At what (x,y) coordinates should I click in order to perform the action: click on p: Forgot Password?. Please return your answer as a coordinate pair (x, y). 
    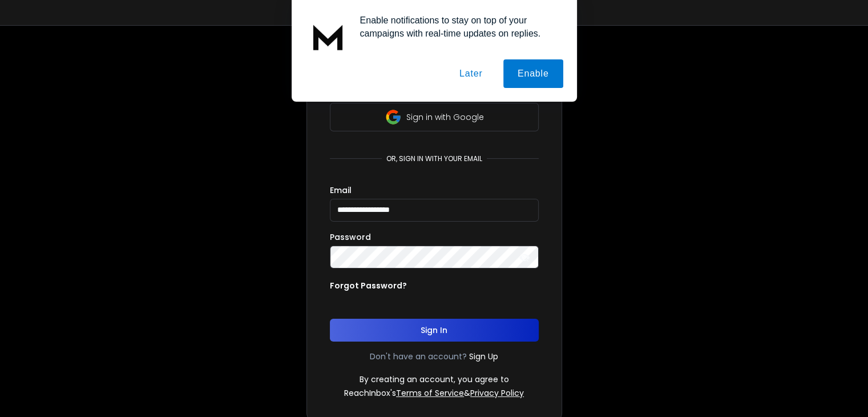
    Looking at the image, I should click on (368, 286).